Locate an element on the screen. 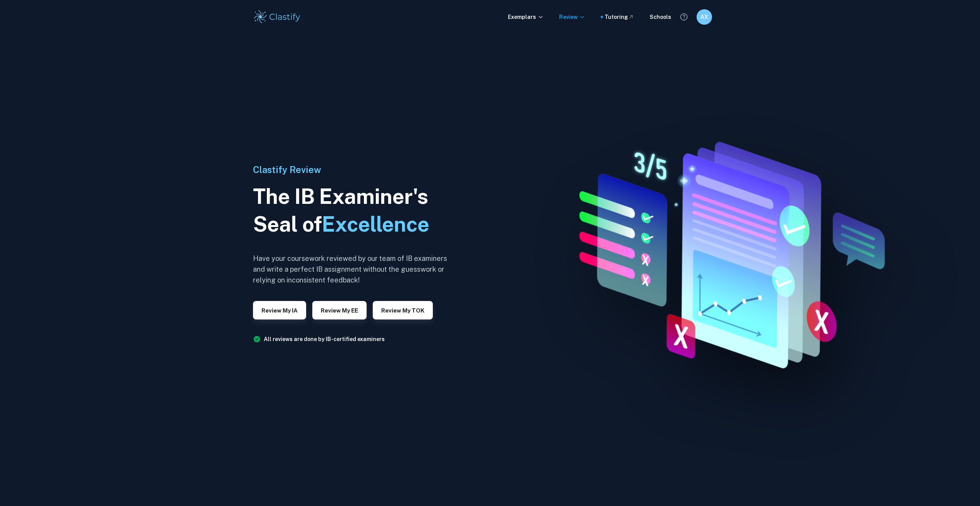 The height and width of the screenshot is (506, 980). h1: The IB Examiner's Seal of is located at coordinates (353, 210).